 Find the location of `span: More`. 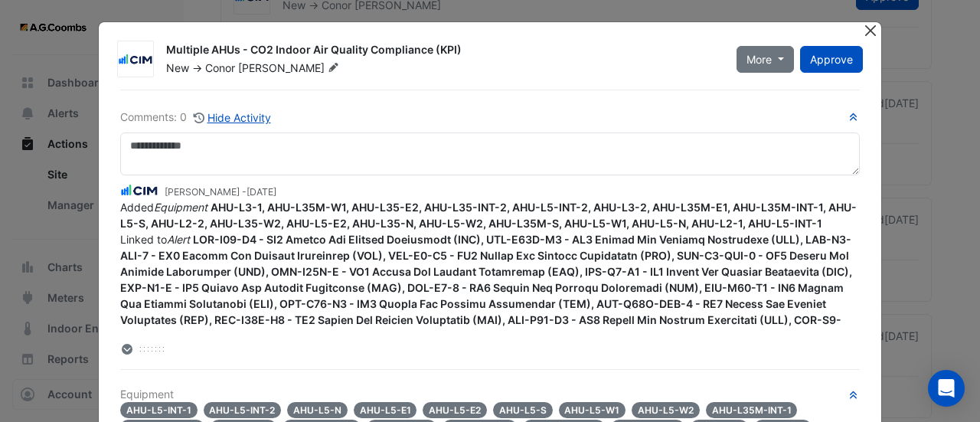

span: More is located at coordinates (759, 59).